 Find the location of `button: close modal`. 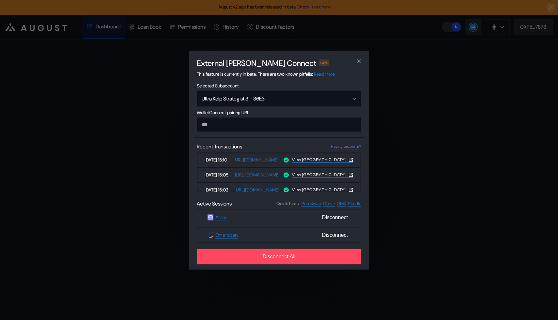

button: close modal is located at coordinates (359, 61).